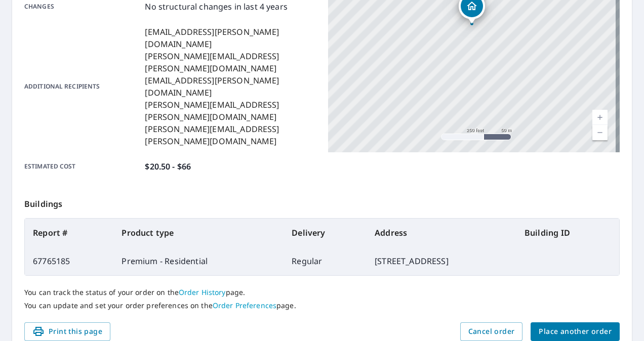 The image size is (644, 341). What do you see at coordinates (83, 7) in the screenshot?
I see `p: Changes` at bounding box center [83, 7].